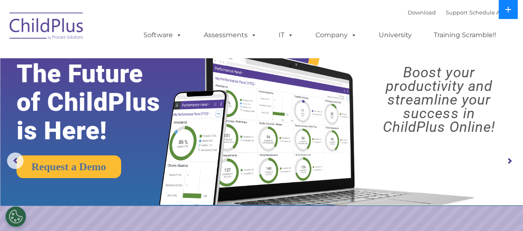  What do you see at coordinates (465, 35) in the screenshot?
I see `a: Training Scramble!!` at bounding box center [465, 35].